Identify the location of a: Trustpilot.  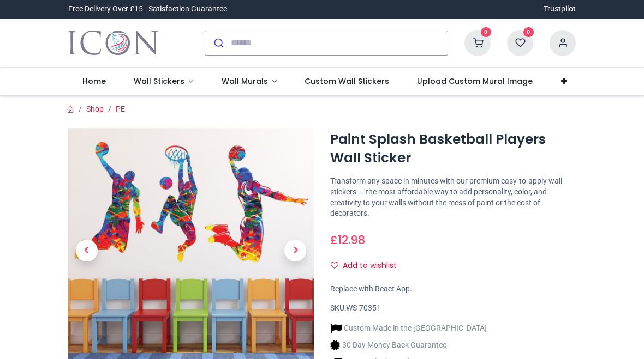
(559, 9).